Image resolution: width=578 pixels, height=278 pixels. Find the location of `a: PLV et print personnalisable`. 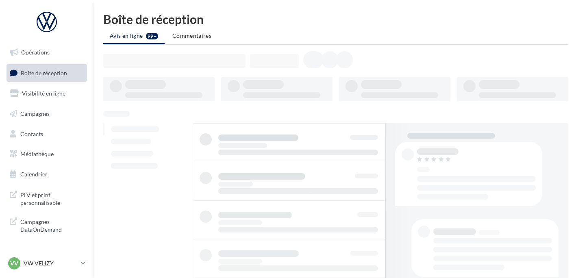

a: PLV et print personnalisable is located at coordinates (47, 198).